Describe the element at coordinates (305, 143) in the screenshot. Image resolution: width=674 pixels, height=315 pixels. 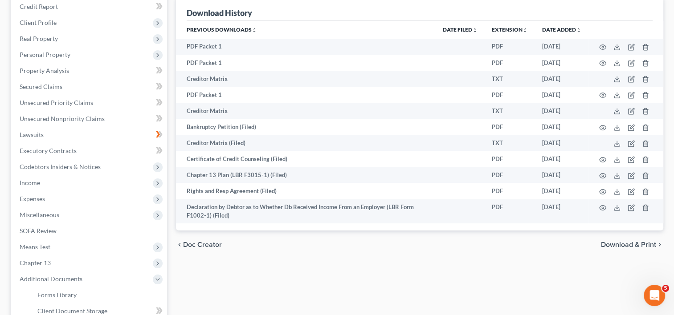
I see `td: Creditor Matrix (Filed)` at that location.